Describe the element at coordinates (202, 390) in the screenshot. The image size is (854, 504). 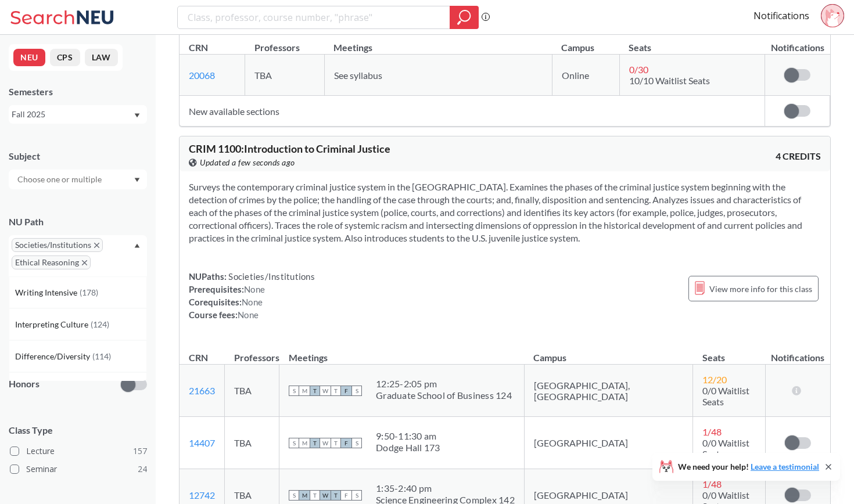
I see `a: 21663` at that location.